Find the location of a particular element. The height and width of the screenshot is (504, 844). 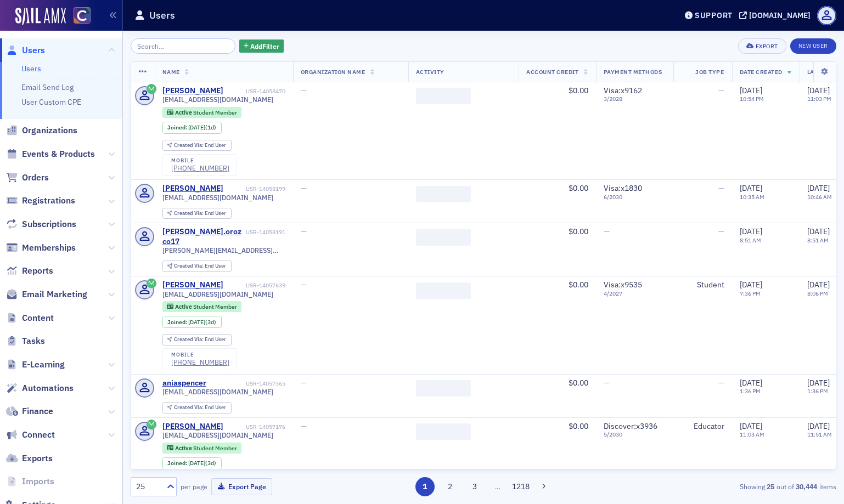

div: USR-14058470 is located at coordinates (255, 91).